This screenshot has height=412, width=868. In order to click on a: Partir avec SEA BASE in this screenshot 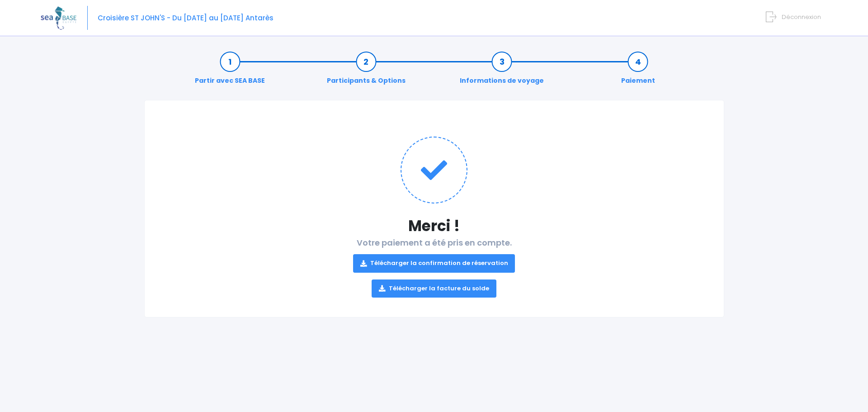, I will do `click(230, 71)`.